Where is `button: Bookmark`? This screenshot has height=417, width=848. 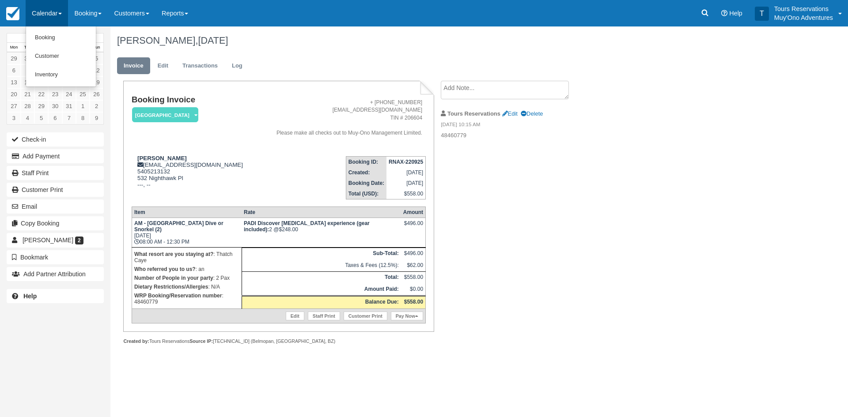 button: Bookmark is located at coordinates (55, 257).